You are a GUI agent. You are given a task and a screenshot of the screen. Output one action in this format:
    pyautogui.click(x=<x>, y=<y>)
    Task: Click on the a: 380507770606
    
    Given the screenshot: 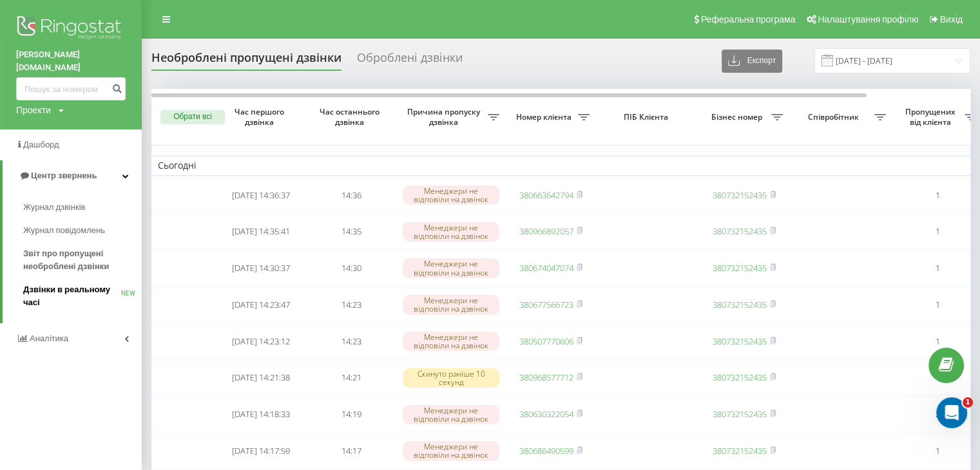 What is the action you would take?
    pyautogui.click(x=546, y=342)
    